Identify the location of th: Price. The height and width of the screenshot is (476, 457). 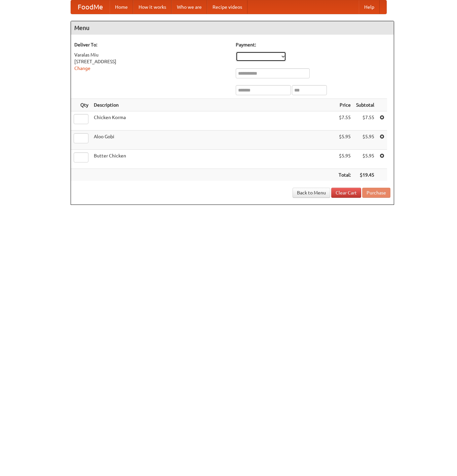
(345, 105).